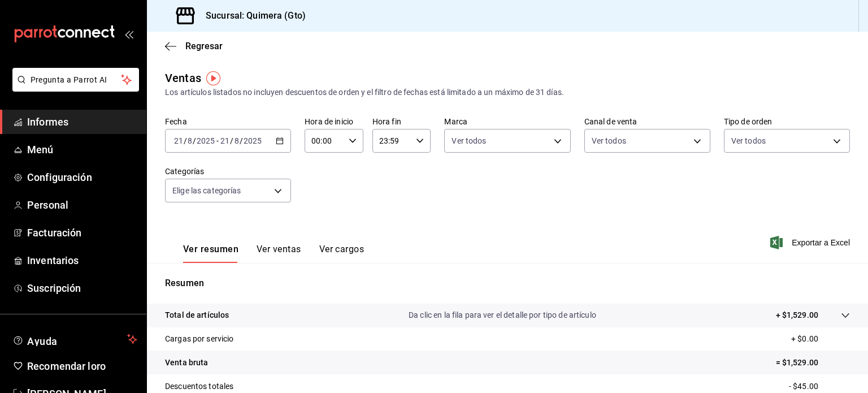  Describe the element at coordinates (66, 365) in the screenshot. I see `font: Recomendar loro` at that location.